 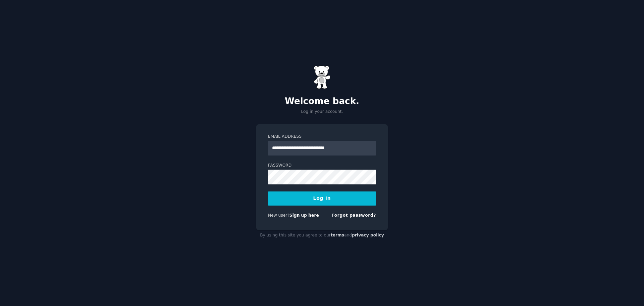 I want to click on label: Email Address, so click(x=322, y=137).